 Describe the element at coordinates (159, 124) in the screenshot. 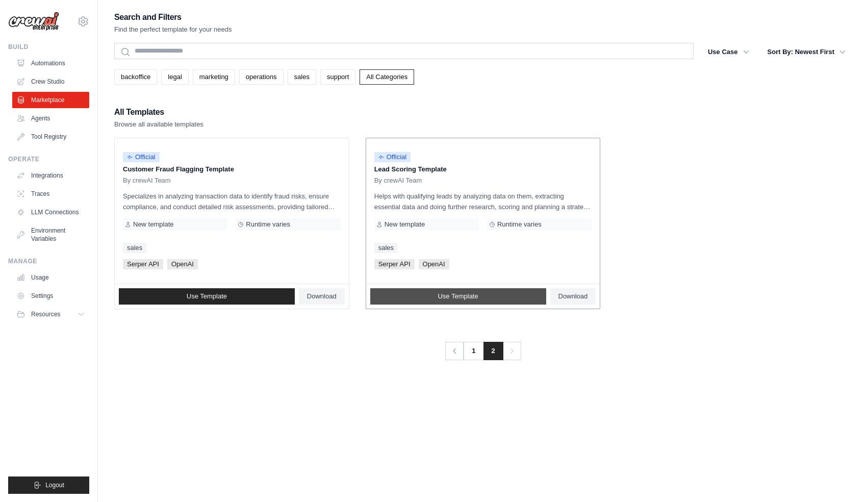

I see `p: Browse all available templates` at that location.